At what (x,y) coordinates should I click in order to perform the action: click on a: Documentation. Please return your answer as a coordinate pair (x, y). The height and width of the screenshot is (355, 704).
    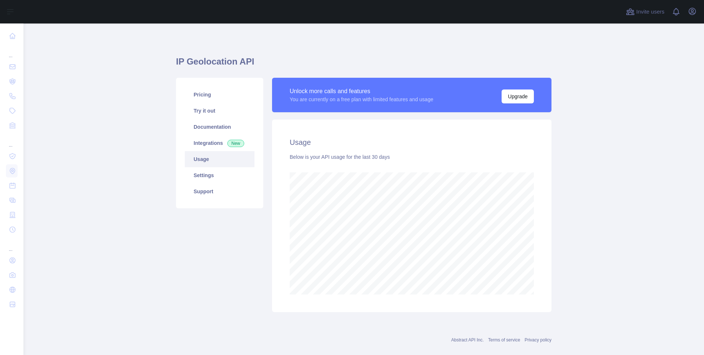
    Looking at the image, I should click on (220, 127).